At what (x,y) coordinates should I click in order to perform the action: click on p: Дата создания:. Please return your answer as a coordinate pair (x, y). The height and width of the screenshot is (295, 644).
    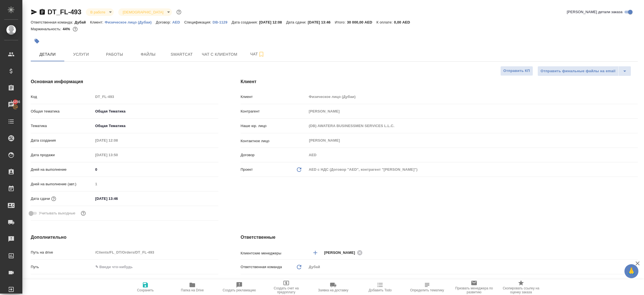
    Looking at the image, I should click on (245, 22).